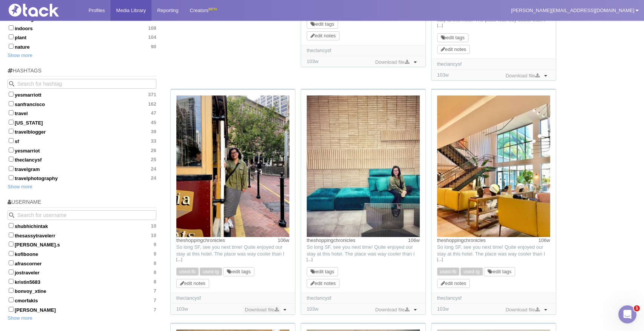  What do you see at coordinates (11, 46) in the screenshot?
I see `input: nature90` at bounding box center [11, 46].